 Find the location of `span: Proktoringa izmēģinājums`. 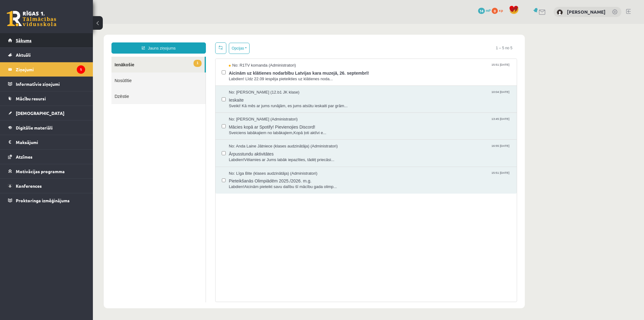

span: Proktoringa izmēģinājums is located at coordinates (43, 200).